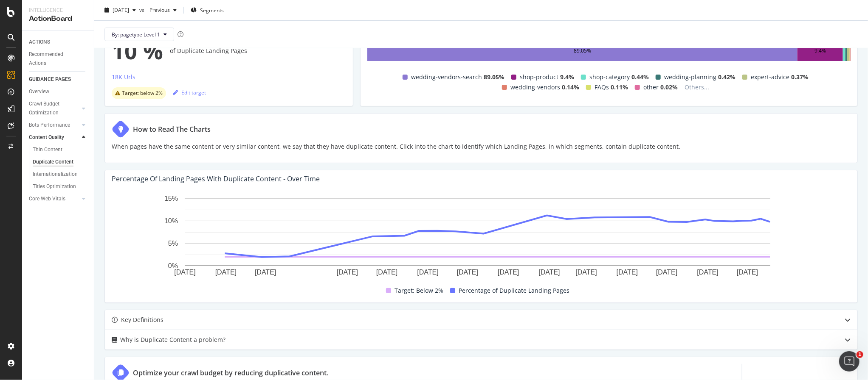 This screenshot has width=868, height=380. Describe the element at coordinates (143, 10) in the screenshot. I see `span: vs` at that location.